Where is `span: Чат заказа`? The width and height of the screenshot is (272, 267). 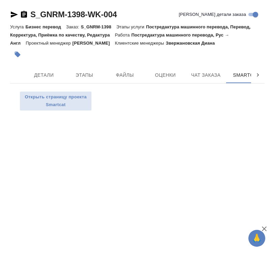 span: Чат заказа is located at coordinates (206, 75).